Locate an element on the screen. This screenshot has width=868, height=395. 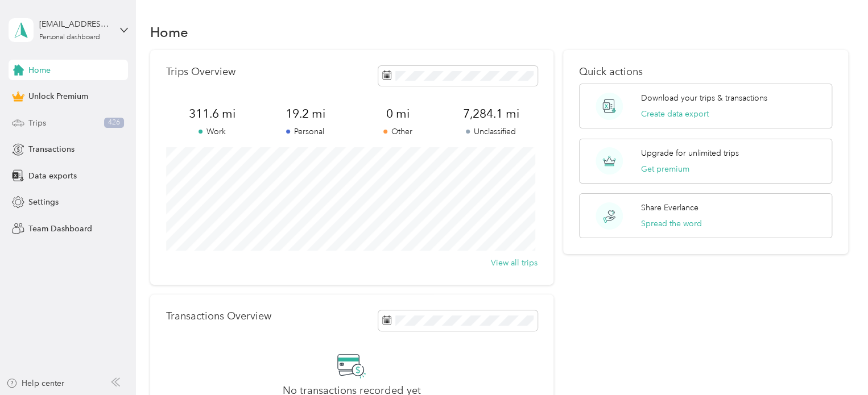
p: Share Everlance is located at coordinates (670, 207).